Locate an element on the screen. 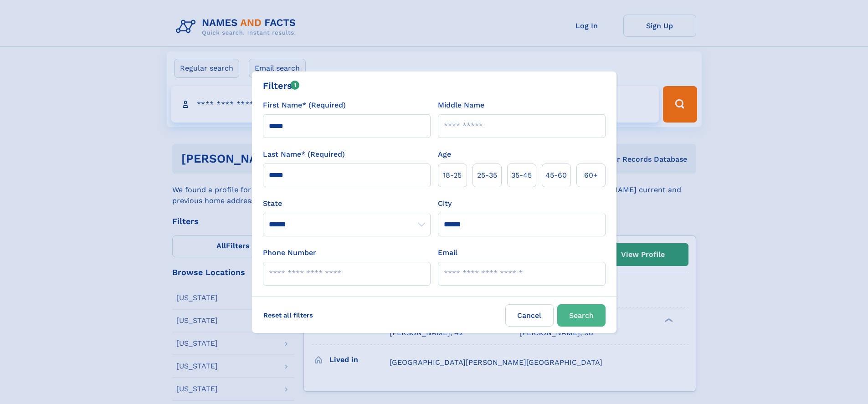 This screenshot has width=868, height=404. label: City is located at coordinates (445, 204).